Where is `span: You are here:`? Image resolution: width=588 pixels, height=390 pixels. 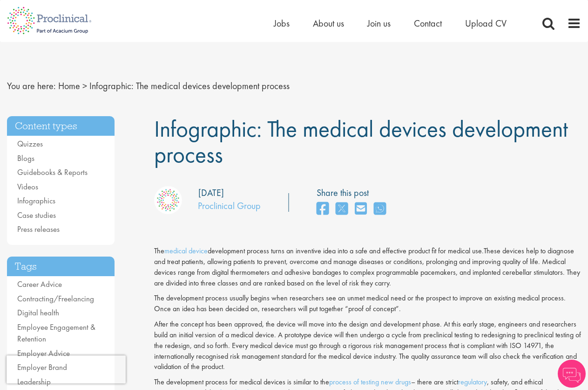 span: You are here: is located at coordinates (31, 86).